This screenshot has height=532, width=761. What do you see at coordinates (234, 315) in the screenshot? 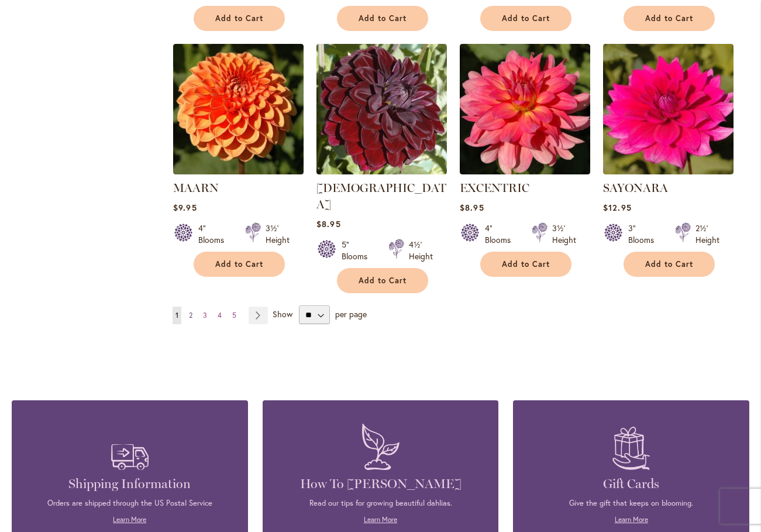
I see `span: 5` at bounding box center [234, 315].